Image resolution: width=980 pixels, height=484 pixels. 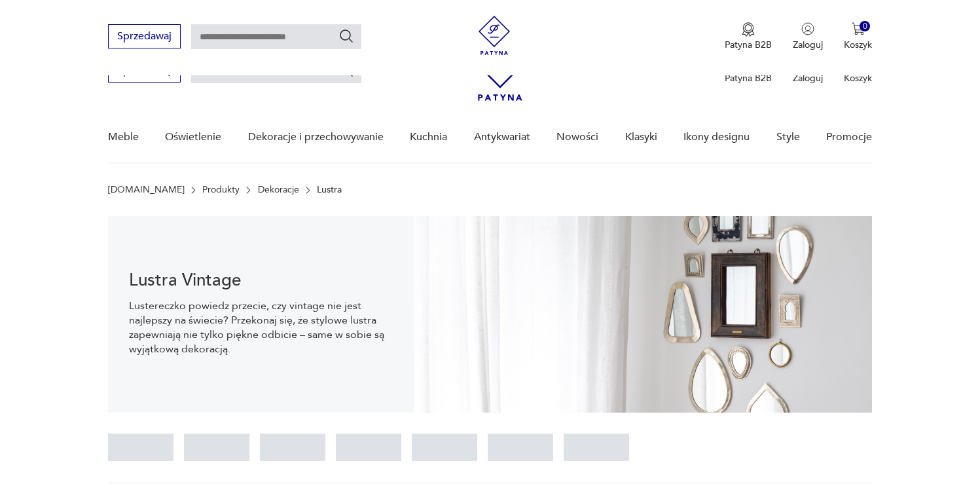 I want to click on a: Meble, so click(x=123, y=137).